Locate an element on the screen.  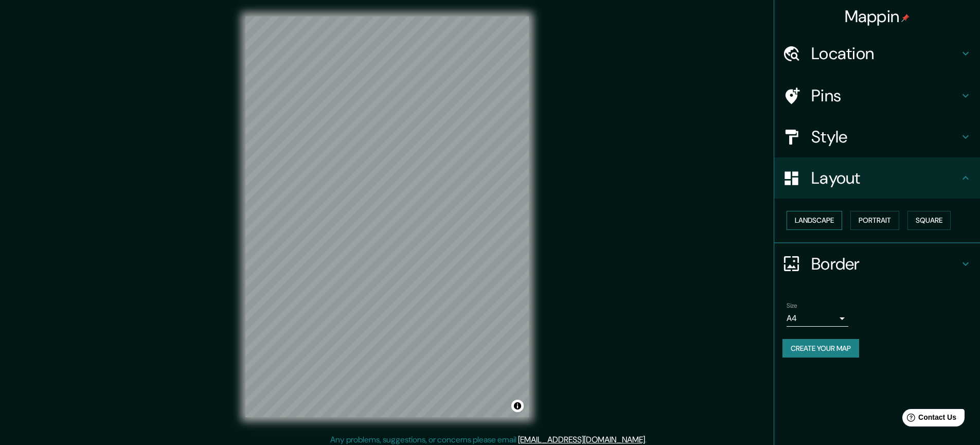
span: Contact Us is located at coordinates (49, 12).